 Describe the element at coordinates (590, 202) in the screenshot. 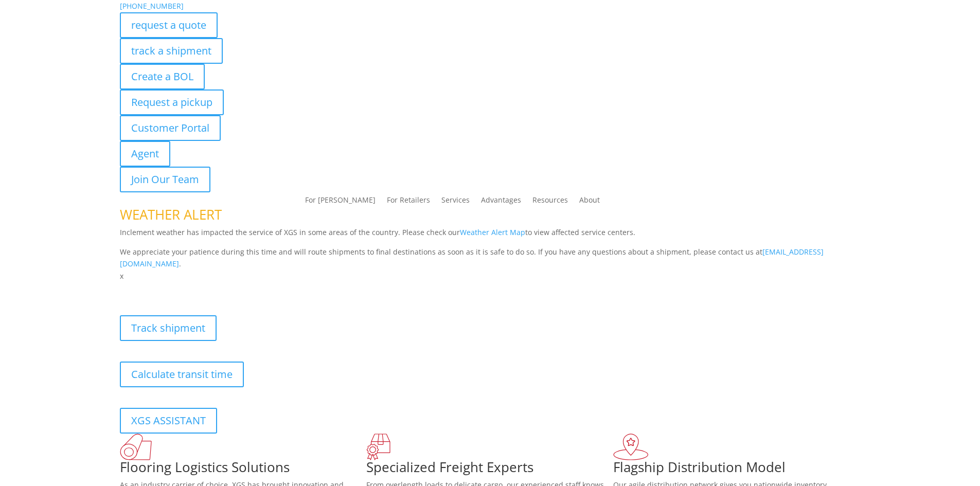

I see `a: About` at that location.